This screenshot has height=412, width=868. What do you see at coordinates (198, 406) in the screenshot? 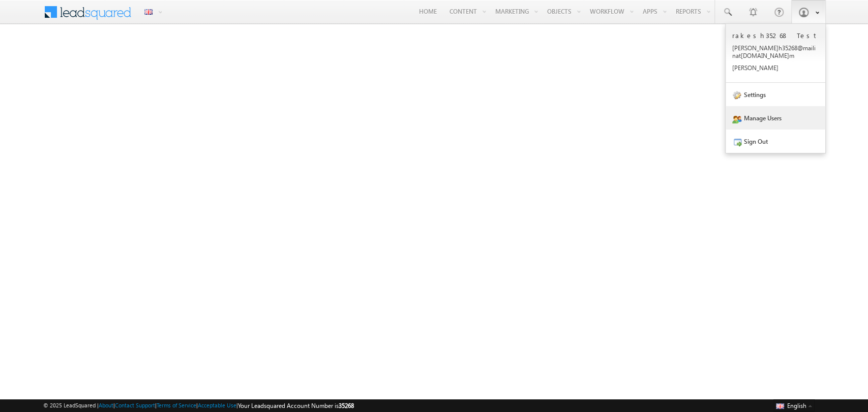
I see `span: © 2025 LeadSquared | | | | |` at bounding box center [198, 406].